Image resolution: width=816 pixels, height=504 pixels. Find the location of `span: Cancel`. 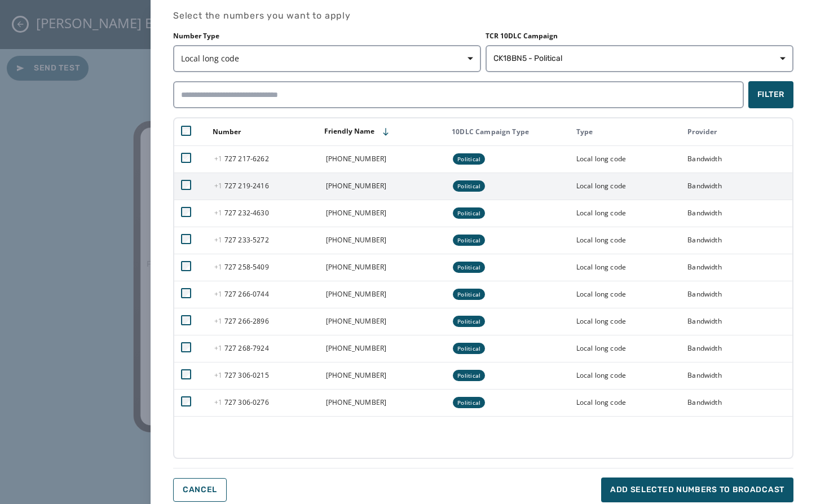

span: Cancel is located at coordinates (199, 489).